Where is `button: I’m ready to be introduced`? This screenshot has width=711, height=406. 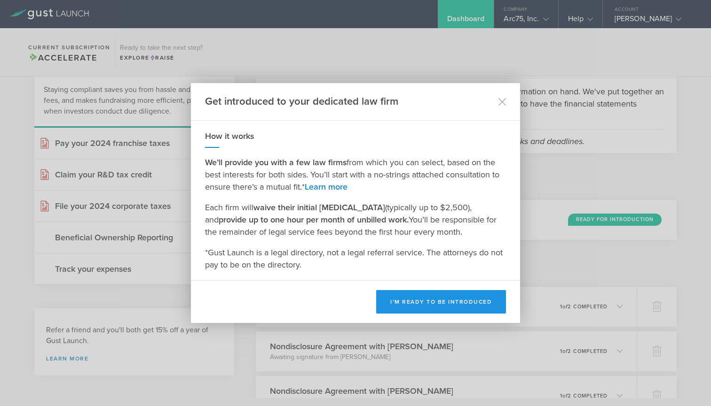
button: I’m ready to be introduced is located at coordinates (441, 302).